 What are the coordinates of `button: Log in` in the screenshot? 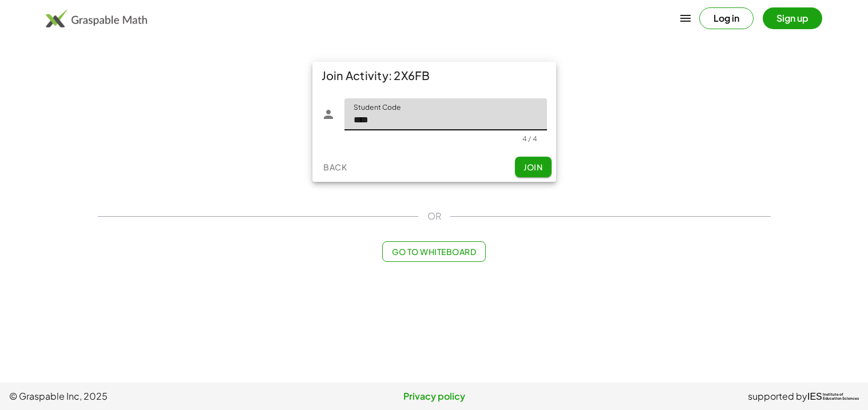 It's located at (726, 18).